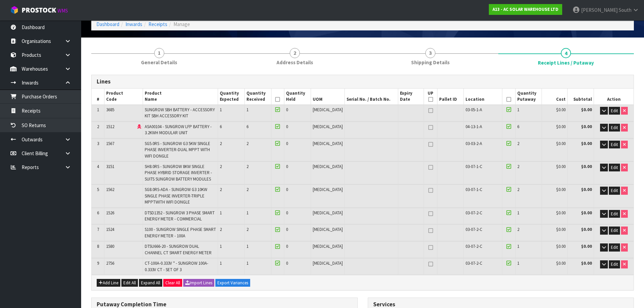 This screenshot has height=308, width=644. What do you see at coordinates (98, 246) in the screenshot?
I see `span: 8` at bounding box center [98, 246].